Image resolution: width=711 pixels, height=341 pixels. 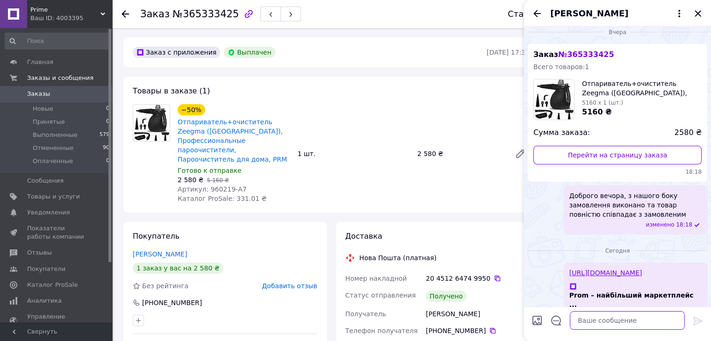 I want to click on span: 2580 ₴, so click(x=688, y=133).